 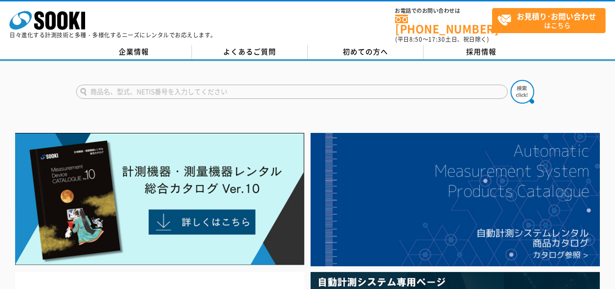 What do you see at coordinates (551, 20) in the screenshot?
I see `span: はこちら` at bounding box center [551, 20].